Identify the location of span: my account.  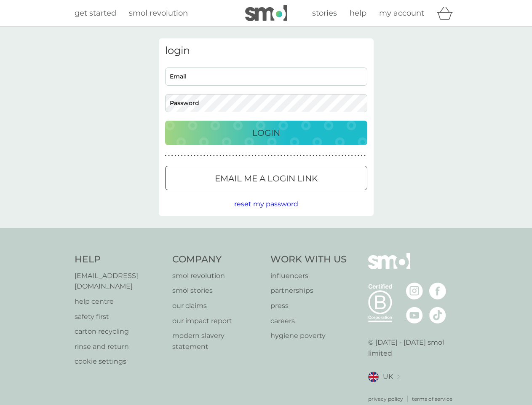
(402, 13).